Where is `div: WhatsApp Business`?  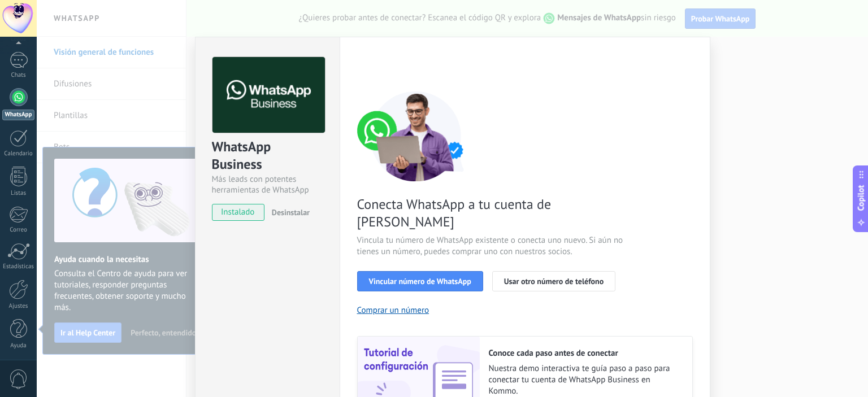
div: WhatsApp Business is located at coordinates (267, 156).